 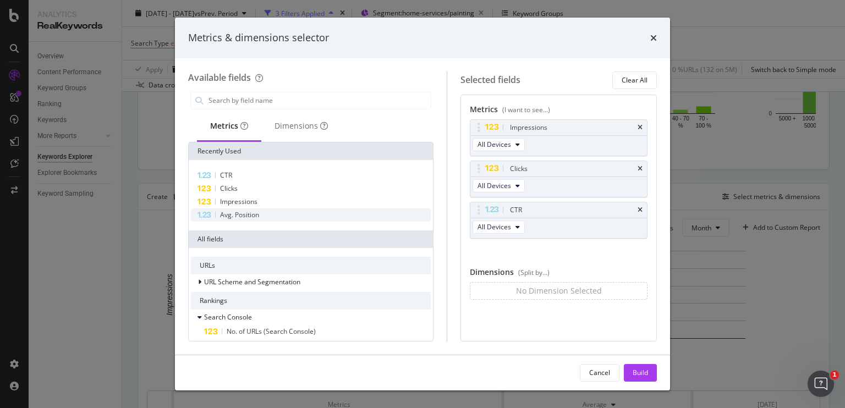 I want to click on div: Clear All, so click(x=634, y=80).